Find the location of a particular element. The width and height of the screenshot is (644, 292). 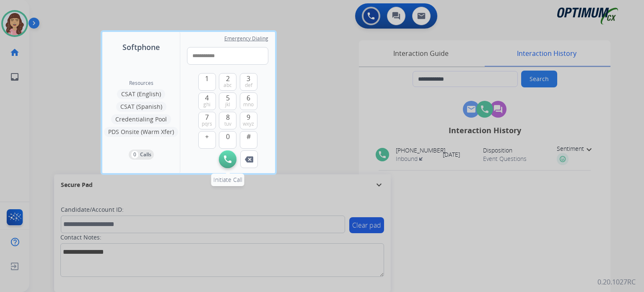

button: PDS Onsite (Warm Xfer) is located at coordinates (141, 132).